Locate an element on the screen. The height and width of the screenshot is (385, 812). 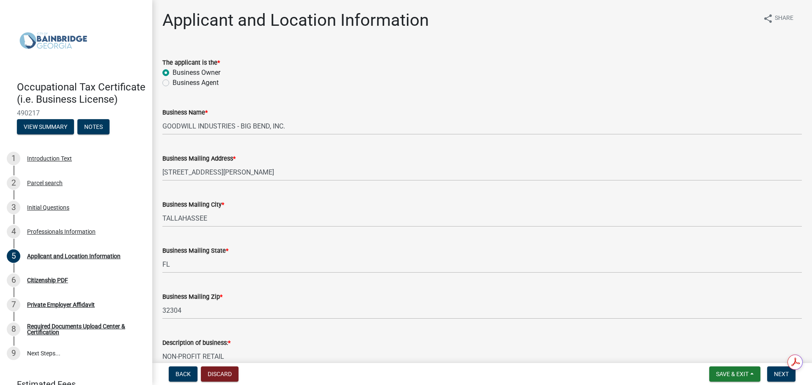
label: Business Mailing Zip is located at coordinates (192, 297).